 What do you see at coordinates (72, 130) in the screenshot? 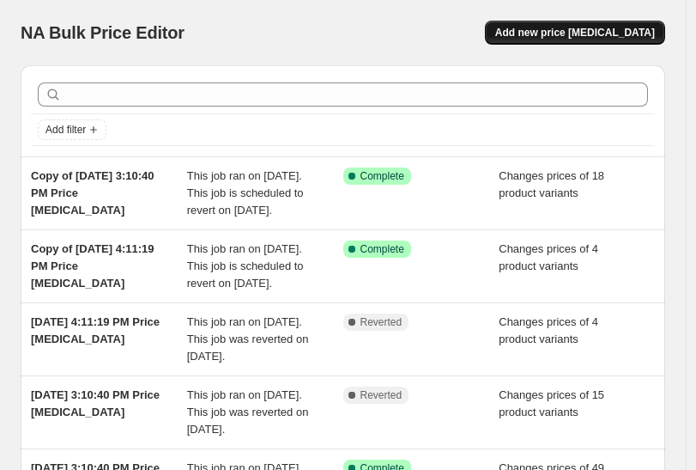
I see `button: Add filter` at bounding box center [72, 130].